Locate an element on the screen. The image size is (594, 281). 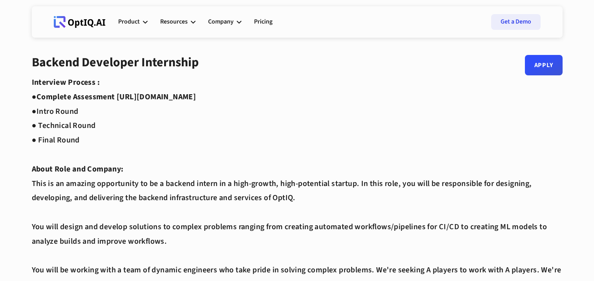
a: Pricing is located at coordinates (263, 22).